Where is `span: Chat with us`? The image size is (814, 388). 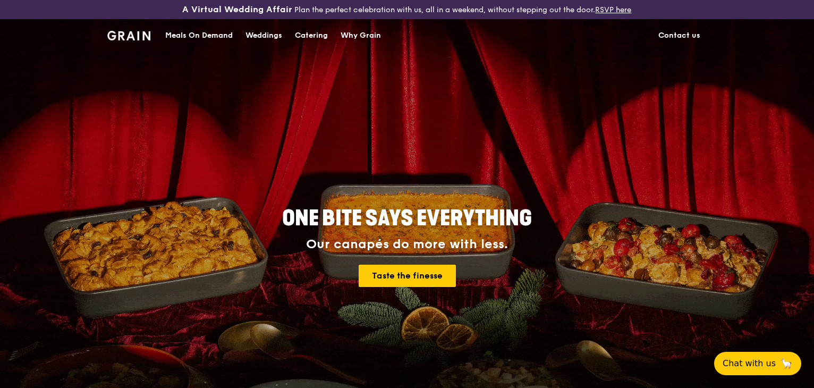
span: Chat with us is located at coordinates (749, 363).